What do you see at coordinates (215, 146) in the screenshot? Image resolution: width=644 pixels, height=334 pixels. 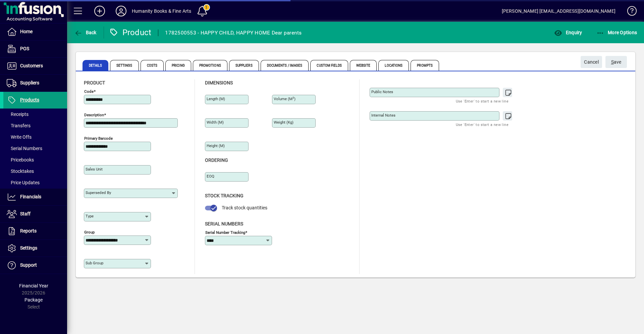 I see `mat-label: Height (m)` at bounding box center [215, 146].